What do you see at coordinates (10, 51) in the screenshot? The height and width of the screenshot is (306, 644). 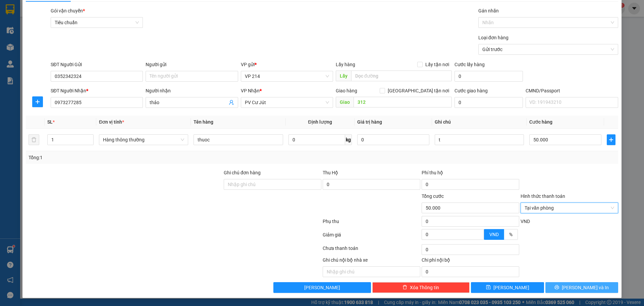 I see `span: Nơi gửi:` at bounding box center [10, 51].